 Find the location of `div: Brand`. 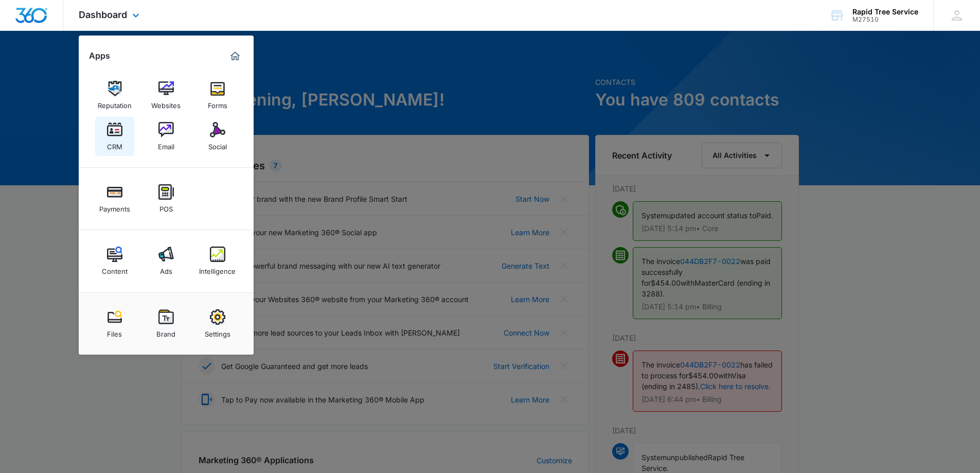

div: Brand is located at coordinates (166, 331).